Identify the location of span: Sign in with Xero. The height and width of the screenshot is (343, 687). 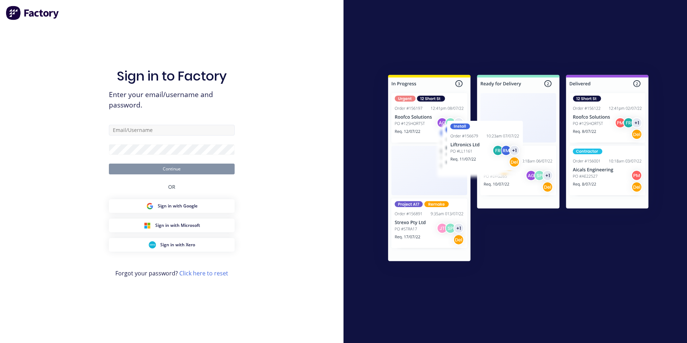
(177, 245).